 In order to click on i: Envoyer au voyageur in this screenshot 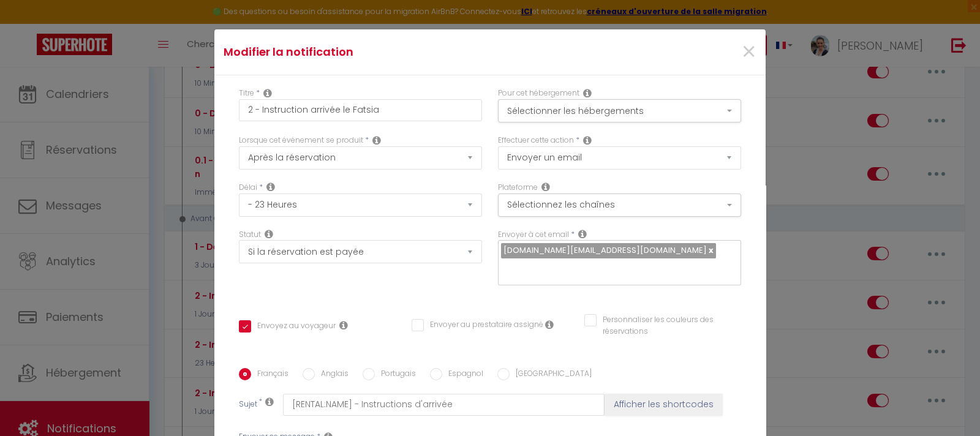, I will do `click(344, 325)`.